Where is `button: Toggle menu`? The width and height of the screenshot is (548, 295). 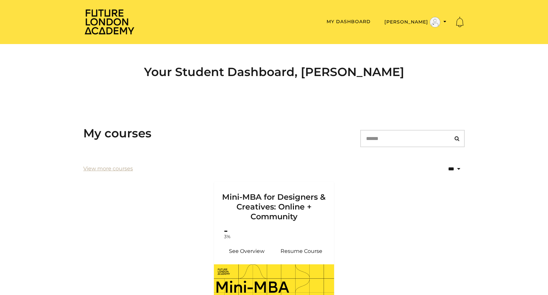 button: Toggle menu is located at coordinates (415, 22).